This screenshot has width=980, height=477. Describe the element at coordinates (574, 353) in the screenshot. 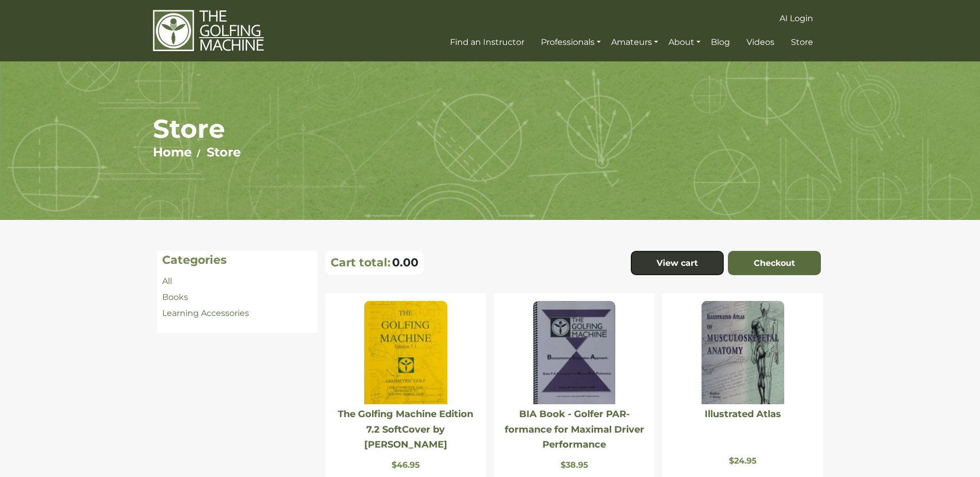

I see `img: BIA Book - Golfer PAR-formance for Maximal Driver Performance` at that location.